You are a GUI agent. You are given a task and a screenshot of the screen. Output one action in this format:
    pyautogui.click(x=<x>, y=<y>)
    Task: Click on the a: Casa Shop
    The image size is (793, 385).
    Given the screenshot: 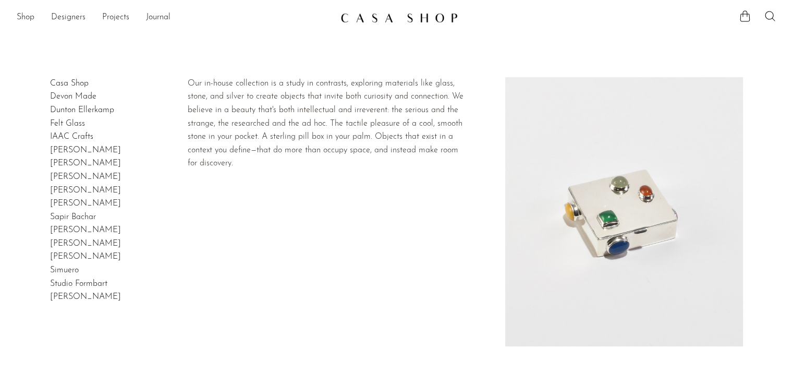 What is the action you would take?
    pyautogui.click(x=69, y=83)
    